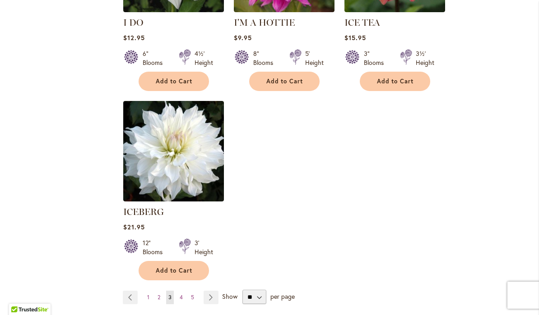 The height and width of the screenshot is (315, 539). What do you see at coordinates (148, 298) in the screenshot?
I see `a: 1` at bounding box center [148, 298].